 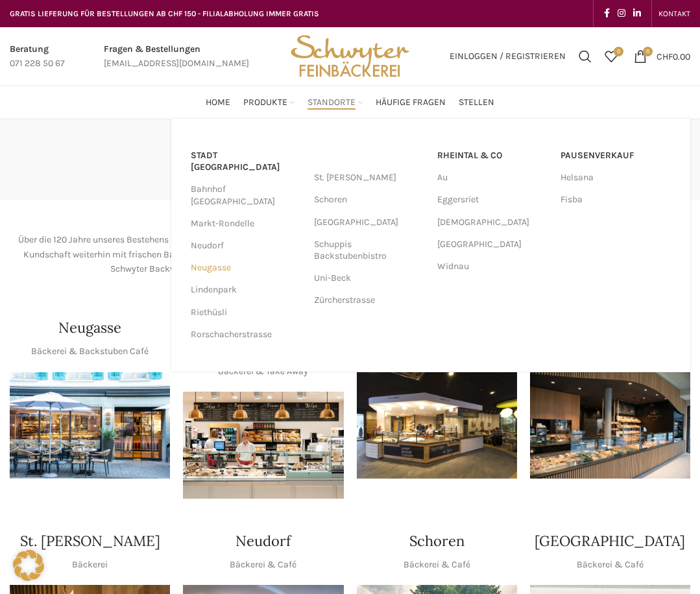 What do you see at coordinates (262, 371) in the screenshot?
I see `p: Bäckerei & Take Away` at bounding box center [262, 371].